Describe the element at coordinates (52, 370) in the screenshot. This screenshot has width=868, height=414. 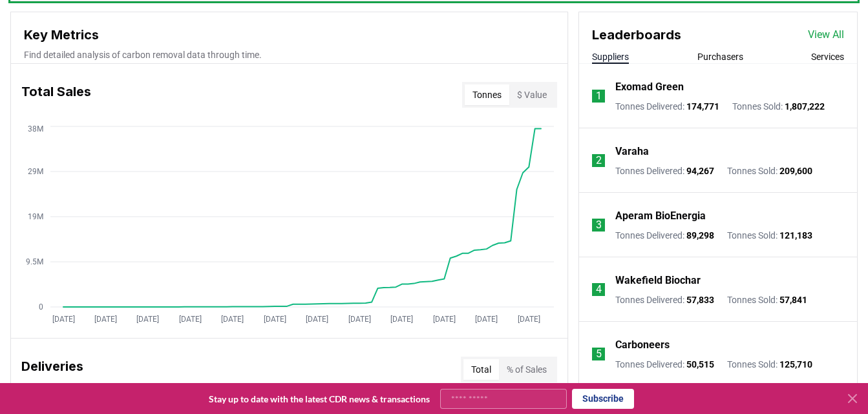
I see `h3: Deliveries` at that location.